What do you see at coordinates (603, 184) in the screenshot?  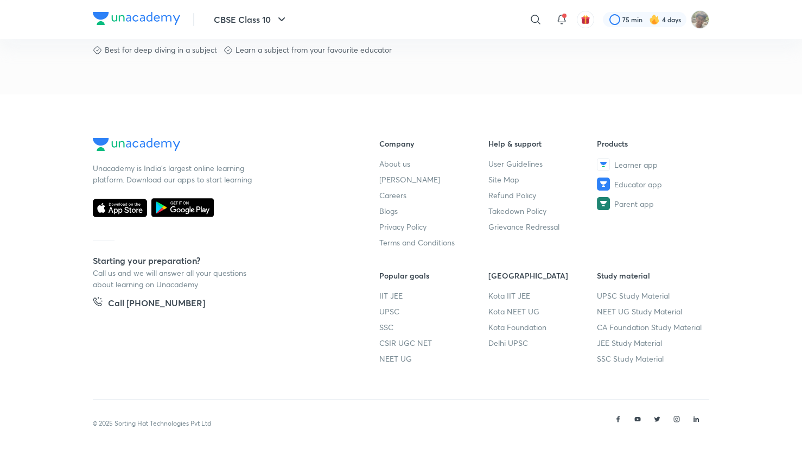 I see `img: Educator app` at bounding box center [603, 184].